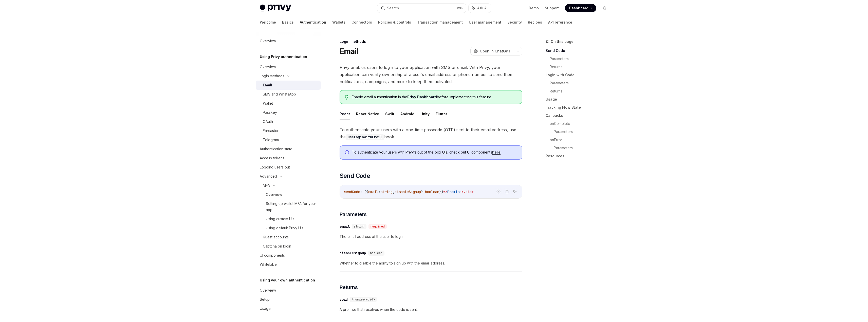 Image resolution: width=868 pixels, height=322 pixels. Describe the element at coordinates (270, 140) in the screenshot. I see `div: Telegram` at that location.